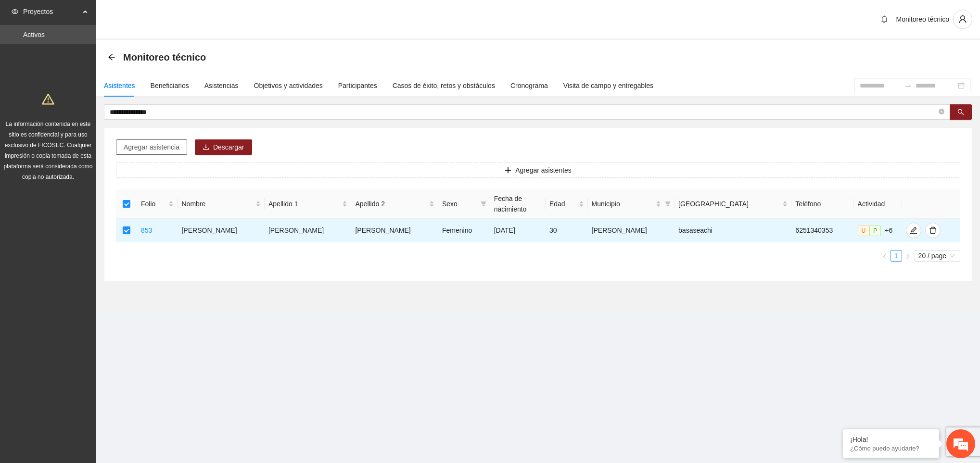 The height and width of the screenshot is (463, 980). Describe the element at coordinates (154, 204) in the screenshot. I see `span: Folio` at that location.